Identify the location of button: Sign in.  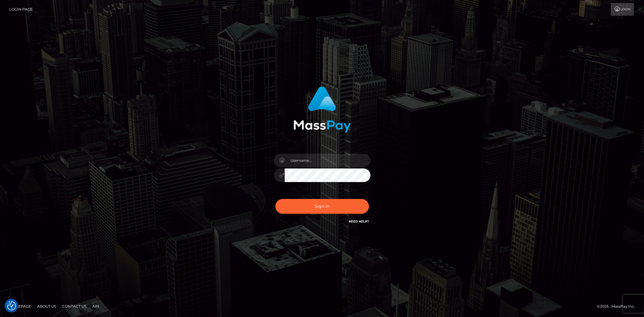
(322, 206).